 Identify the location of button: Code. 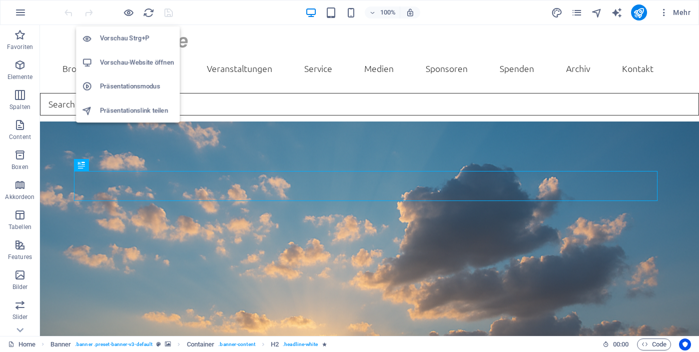
(654, 344).